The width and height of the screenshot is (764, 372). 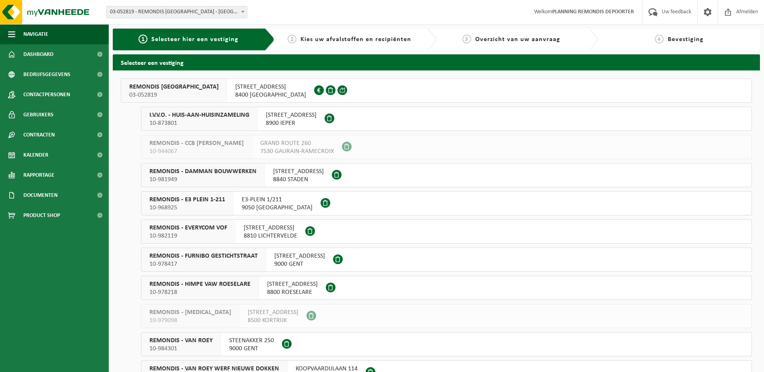 What do you see at coordinates (517, 39) in the screenshot?
I see `span: Overzicht van uw aanvraag` at bounding box center [517, 39].